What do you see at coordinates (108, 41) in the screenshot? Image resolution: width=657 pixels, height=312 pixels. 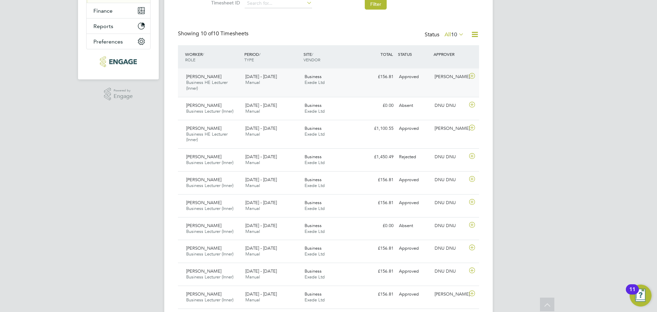 I see `span: Preferences` at bounding box center [108, 41].